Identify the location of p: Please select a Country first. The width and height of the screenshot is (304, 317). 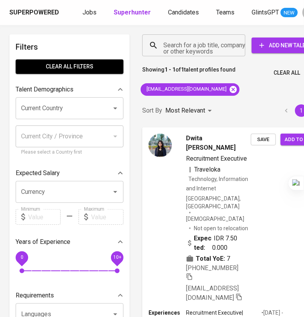
(70, 152).